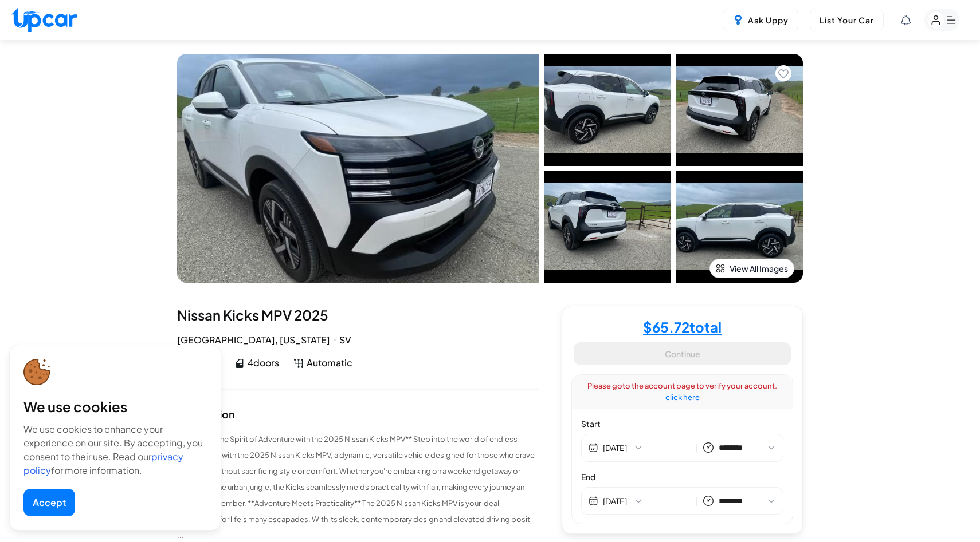 The image size is (980, 542). Describe the element at coordinates (607, 110) in the screenshot. I see `img: Car Image 1` at that location.